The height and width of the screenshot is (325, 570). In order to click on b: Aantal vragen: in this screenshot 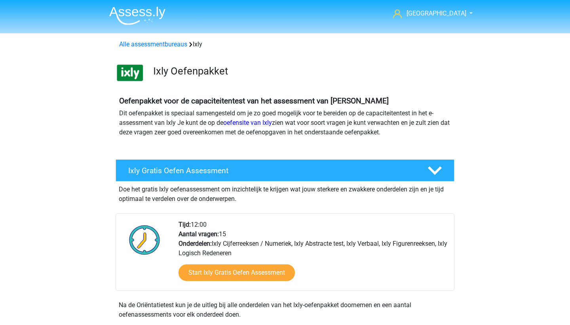, I will do `click(199, 234)`.